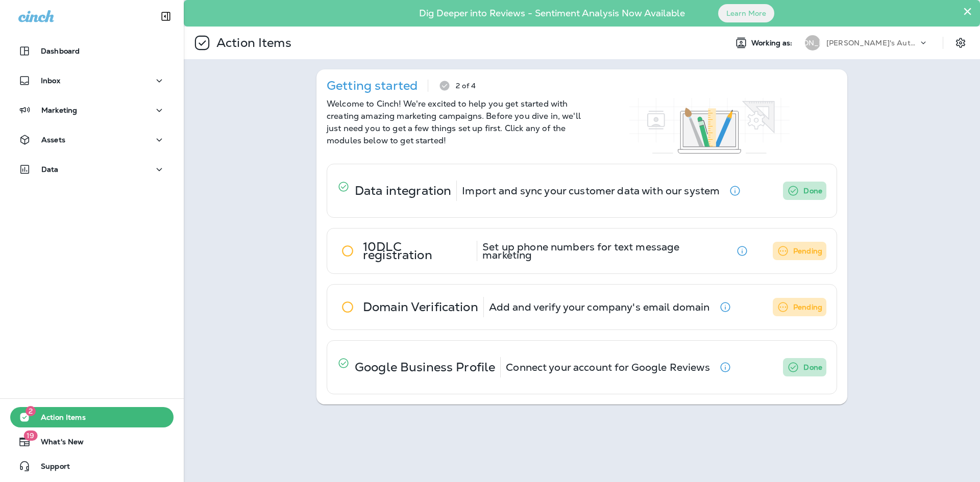 The width and height of the screenshot is (980, 482). Describe the element at coordinates (746, 14) in the screenshot. I see `button: Learn More` at that location.